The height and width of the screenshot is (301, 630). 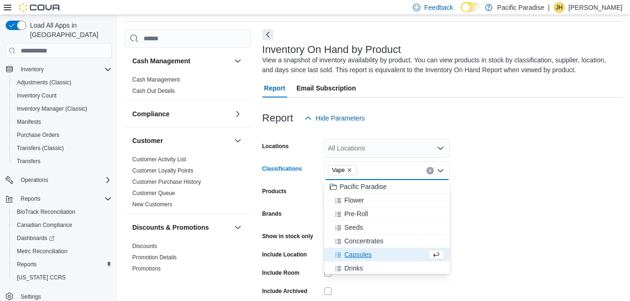 What do you see at coordinates (144, 246) in the screenshot?
I see `span: Discounts` at bounding box center [144, 246].